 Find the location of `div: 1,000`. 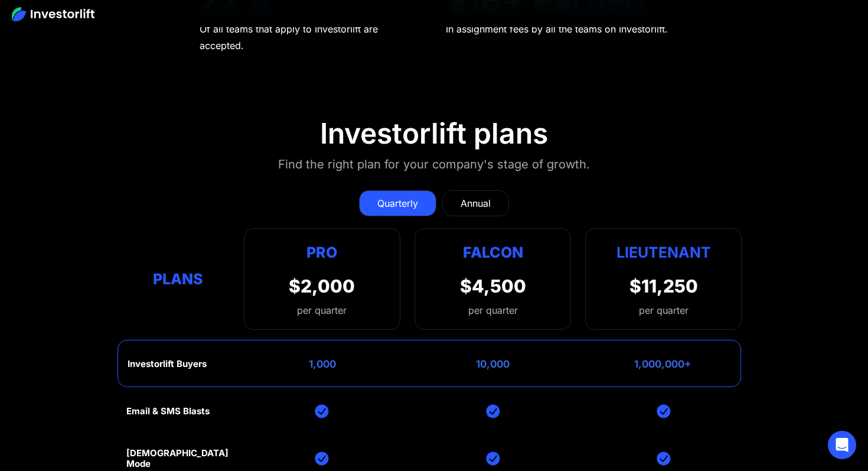

div: 1,000 is located at coordinates (322, 364).